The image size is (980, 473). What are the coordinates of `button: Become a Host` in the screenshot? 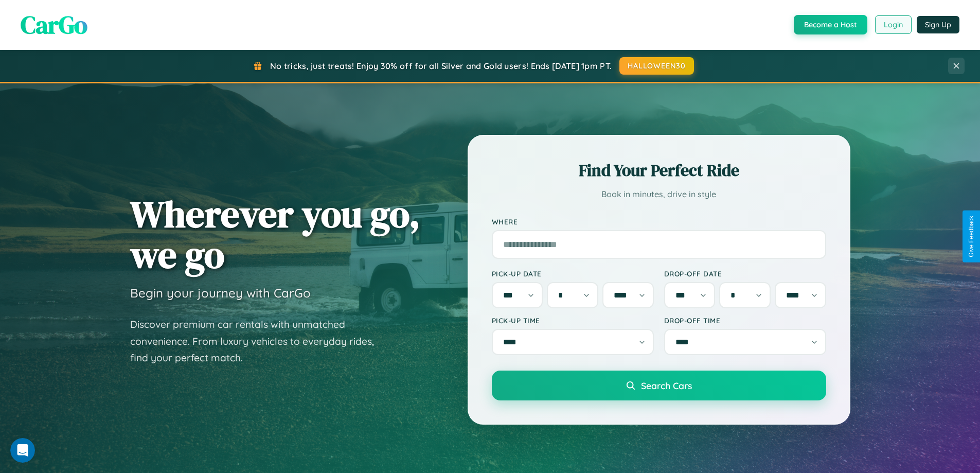 It's located at (831, 24).